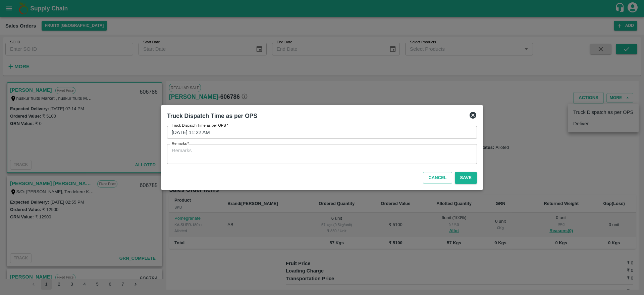  What do you see at coordinates (212, 116) in the screenshot?
I see `b: Truck Dispatch Time as per OPS` at bounding box center [212, 116].